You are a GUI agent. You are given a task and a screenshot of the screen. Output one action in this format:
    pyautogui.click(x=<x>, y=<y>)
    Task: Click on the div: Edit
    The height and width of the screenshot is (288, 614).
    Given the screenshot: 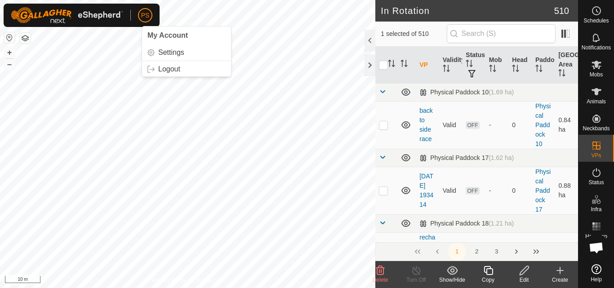 What is the action you would take?
    pyautogui.click(x=524, y=280)
    